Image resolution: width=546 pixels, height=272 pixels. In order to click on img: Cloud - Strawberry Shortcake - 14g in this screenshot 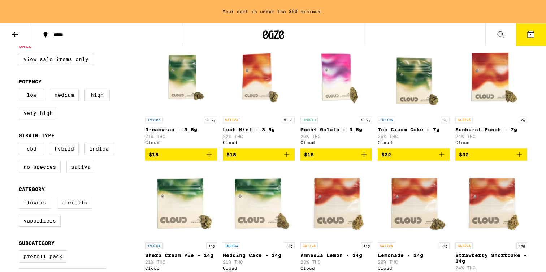, I will do `click(491, 203)`.